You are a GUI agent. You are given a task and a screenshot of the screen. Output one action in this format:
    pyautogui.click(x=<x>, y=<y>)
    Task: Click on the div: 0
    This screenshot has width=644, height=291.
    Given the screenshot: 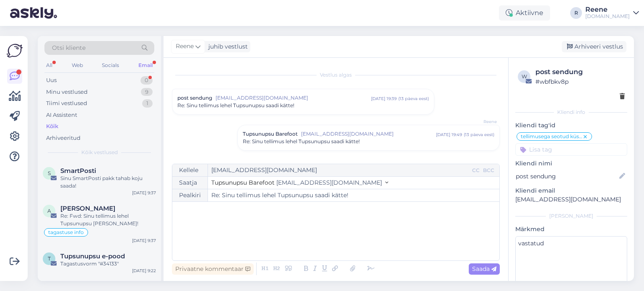 What is the action you would take?
    pyautogui.click(x=146, y=81)
    